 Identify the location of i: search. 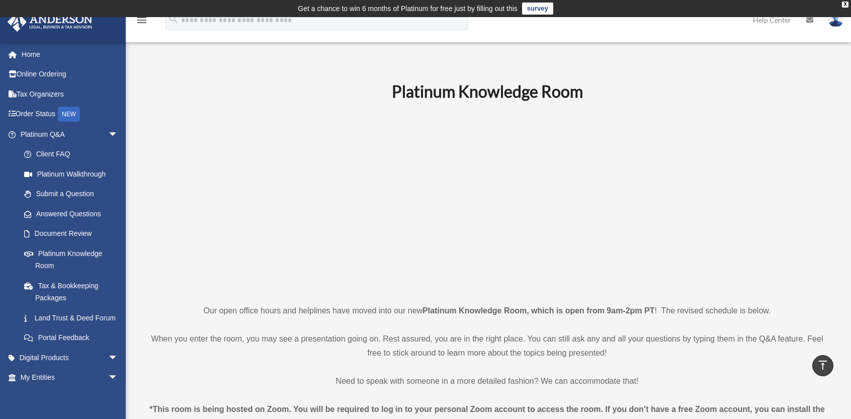
(174, 19).